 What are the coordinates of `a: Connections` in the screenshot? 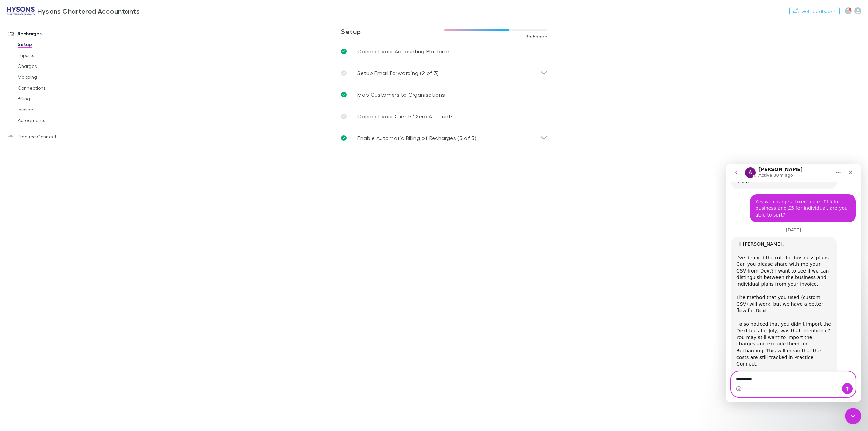 It's located at (54, 88).